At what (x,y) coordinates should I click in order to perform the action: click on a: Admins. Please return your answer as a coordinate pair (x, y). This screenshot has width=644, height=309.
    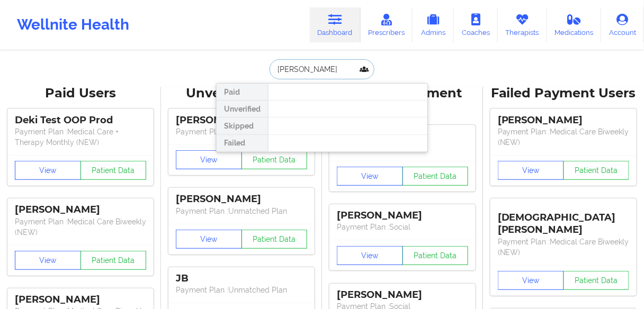
    Looking at the image, I should click on (433, 25).